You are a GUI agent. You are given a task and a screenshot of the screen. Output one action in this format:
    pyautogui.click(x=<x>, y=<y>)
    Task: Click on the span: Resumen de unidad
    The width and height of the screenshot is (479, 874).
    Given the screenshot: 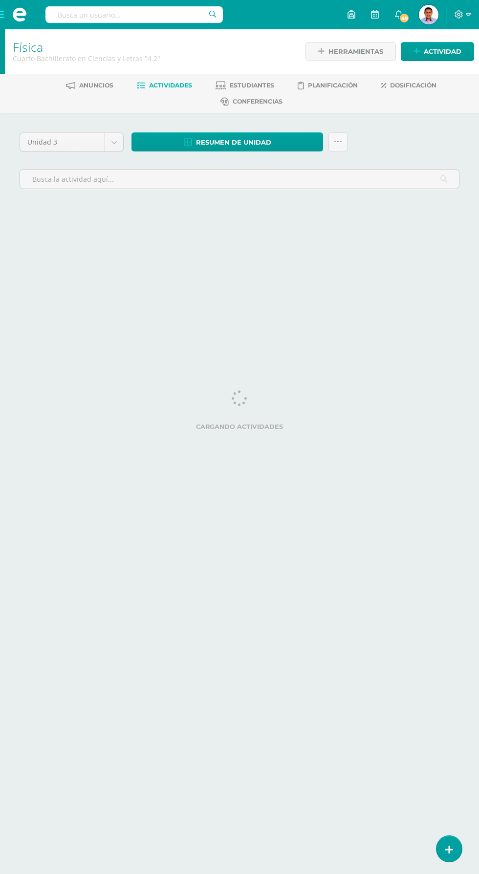 What is the action you would take?
    pyautogui.click(x=234, y=142)
    